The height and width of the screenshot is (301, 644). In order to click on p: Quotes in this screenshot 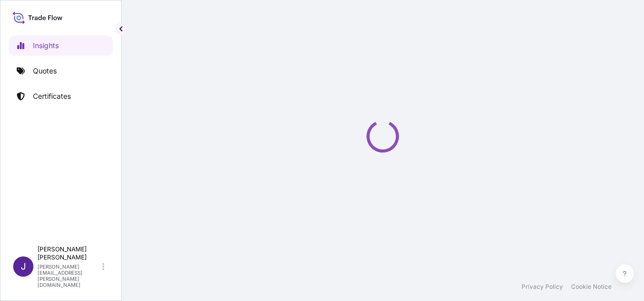, I will do `click(45, 71)`.